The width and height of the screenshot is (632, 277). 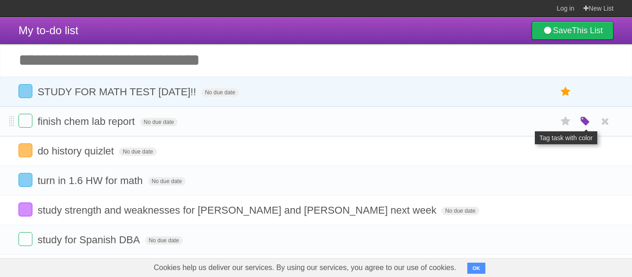 I want to click on span: turn in 1.6 HW for math, so click(x=91, y=180).